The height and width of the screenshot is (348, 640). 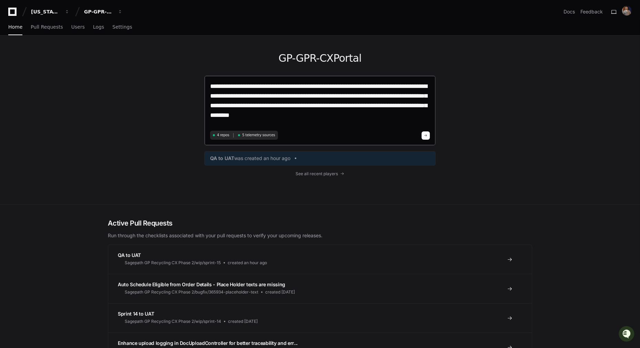 What do you see at coordinates (122, 27) in the screenshot?
I see `span: Settings` at bounding box center [122, 27].